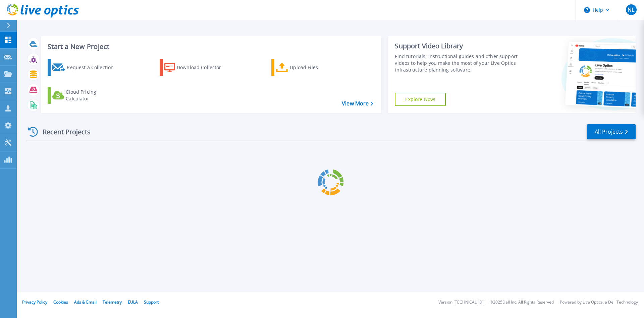 Image resolution: width=644 pixels, height=318 pixels. What do you see at coordinates (85, 96) in the screenshot?
I see `a: Cloud Pricing Calculator` at bounding box center [85, 96].